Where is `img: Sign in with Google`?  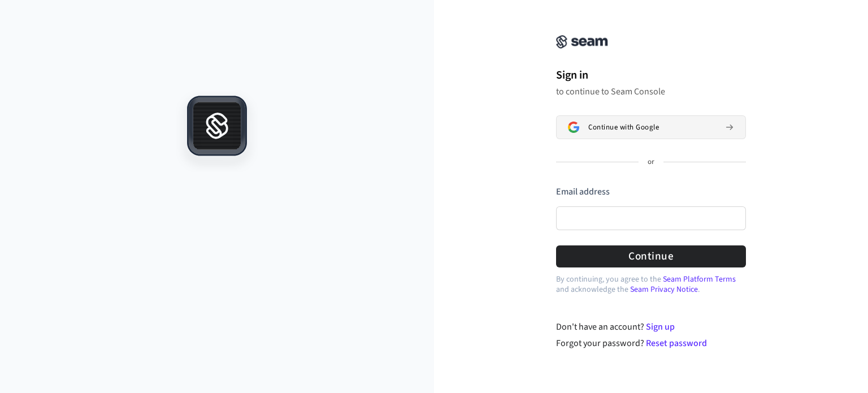
img: Sign in with Google is located at coordinates (574, 127).